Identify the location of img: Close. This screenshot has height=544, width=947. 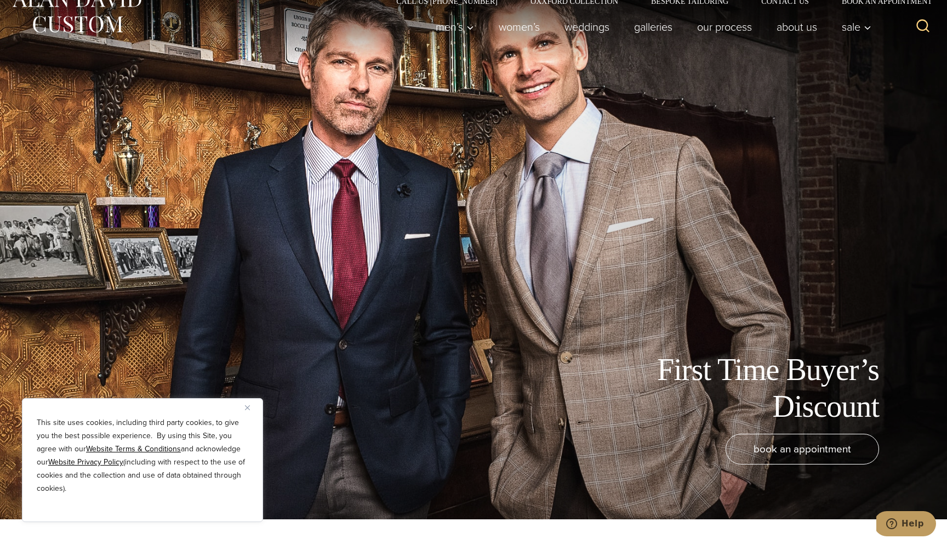
(247, 407).